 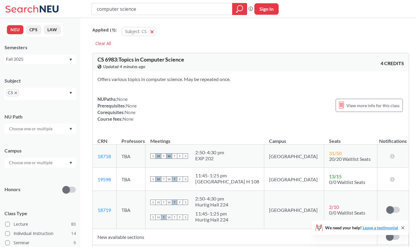 I want to click on th: Professors, so click(x=131, y=138).